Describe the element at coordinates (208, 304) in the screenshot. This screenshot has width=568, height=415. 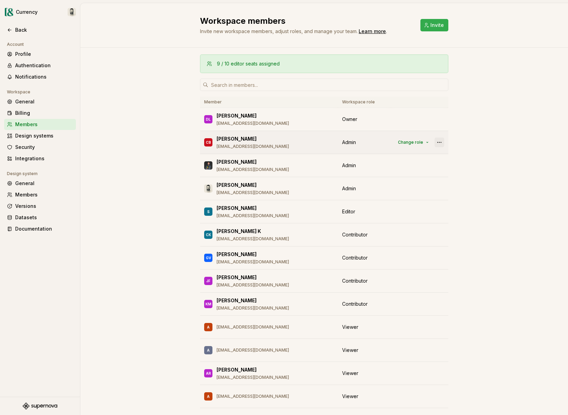
I see `div: KM` at that location.